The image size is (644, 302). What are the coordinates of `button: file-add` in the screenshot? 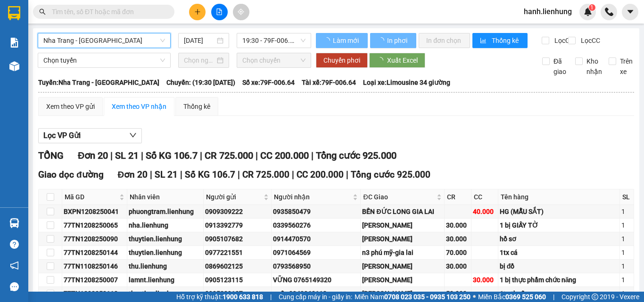 It's located at (219, 12).